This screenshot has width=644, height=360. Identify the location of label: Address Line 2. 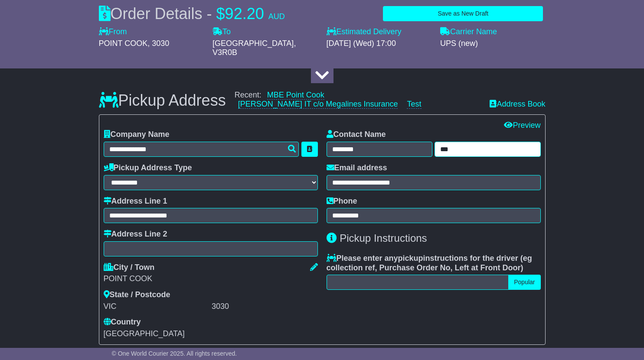
(135, 235).